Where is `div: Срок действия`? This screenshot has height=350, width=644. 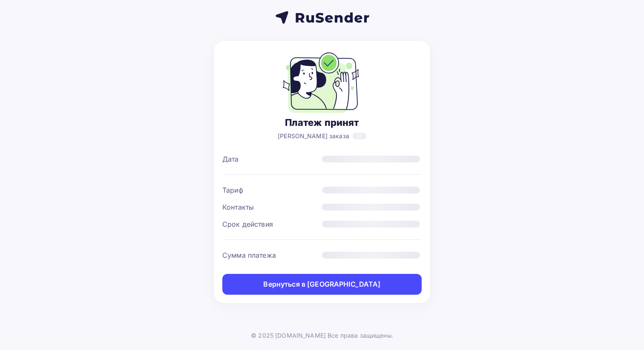 div: Срок действия is located at coordinates (272, 224).